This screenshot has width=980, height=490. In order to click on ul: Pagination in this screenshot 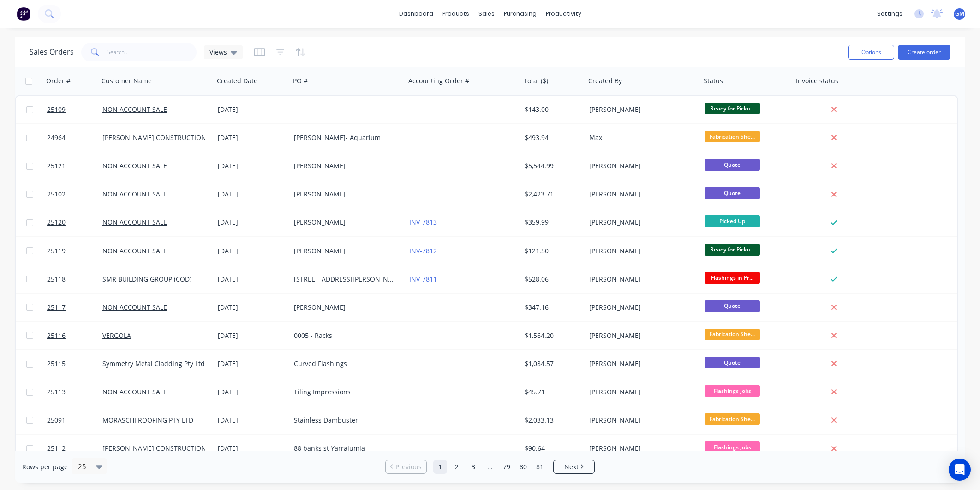, I will do `click(490, 466)`.